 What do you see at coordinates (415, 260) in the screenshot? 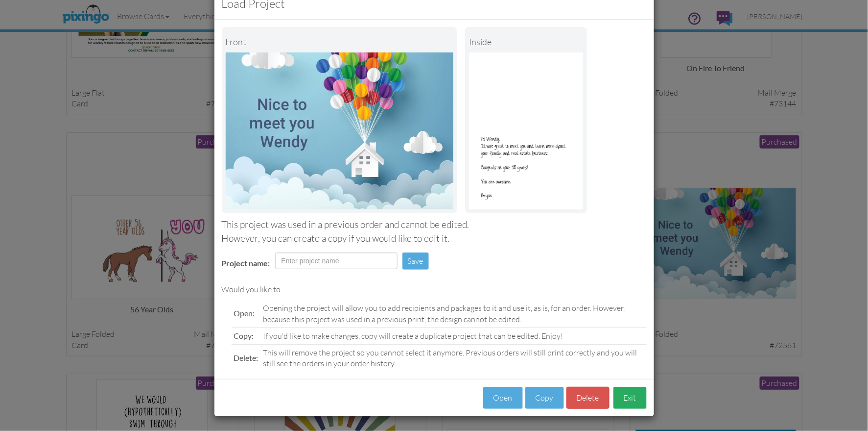
I see `button: Save` at bounding box center [415, 260].